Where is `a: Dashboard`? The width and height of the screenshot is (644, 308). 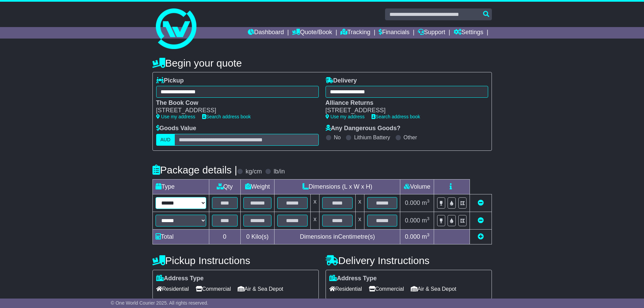 a: Dashboard is located at coordinates (266, 33).